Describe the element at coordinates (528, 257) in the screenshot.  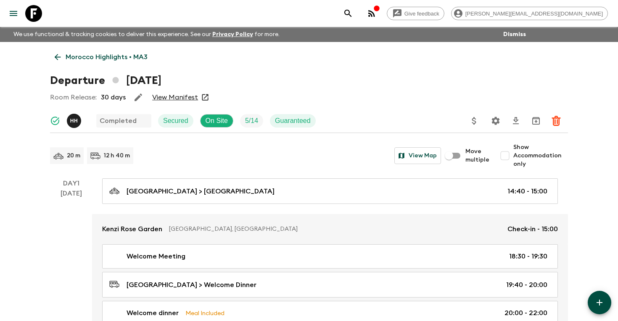
I see `p: 18:30 - 19:30` at that location.